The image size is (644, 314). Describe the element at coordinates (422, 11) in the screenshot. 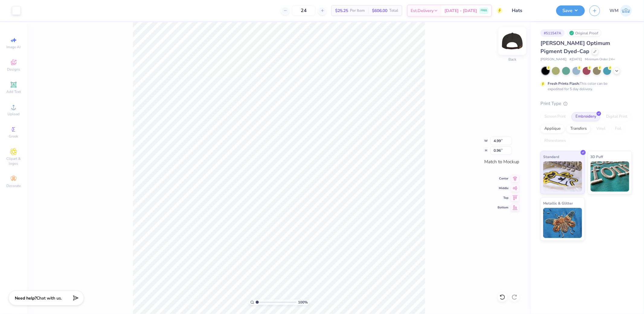

I see `span: Est. Delivery` at that location.